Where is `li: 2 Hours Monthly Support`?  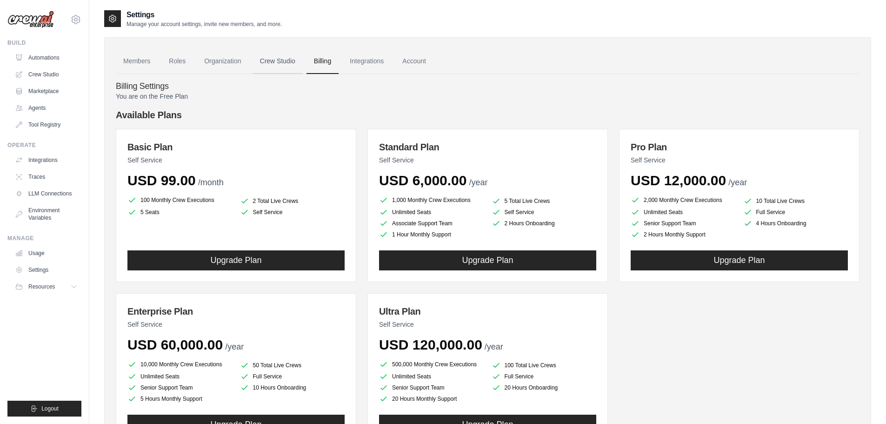
li: 2 Hours Monthly Support is located at coordinates (683, 234).